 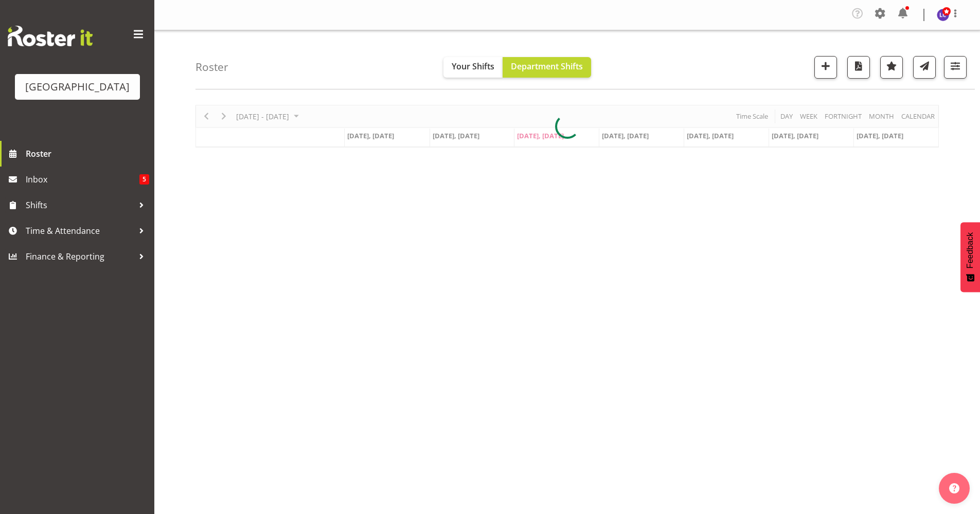 What do you see at coordinates (547, 67) in the screenshot?
I see `button: Department Shifts` at bounding box center [547, 67].